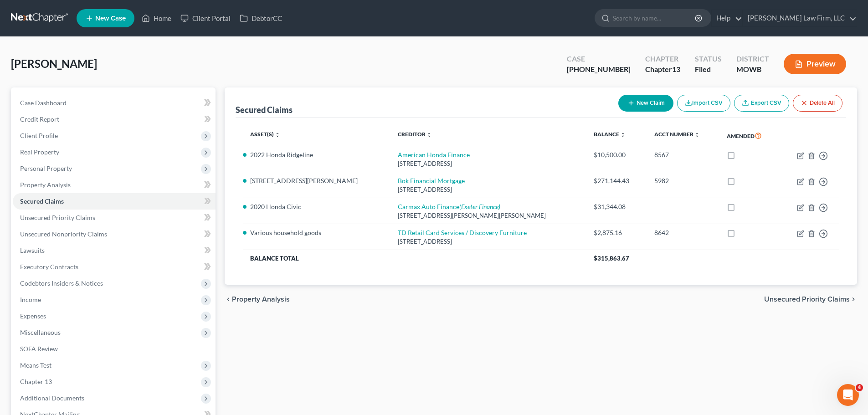  Describe the element at coordinates (676, 69) in the screenshot. I see `span: 13` at that location.